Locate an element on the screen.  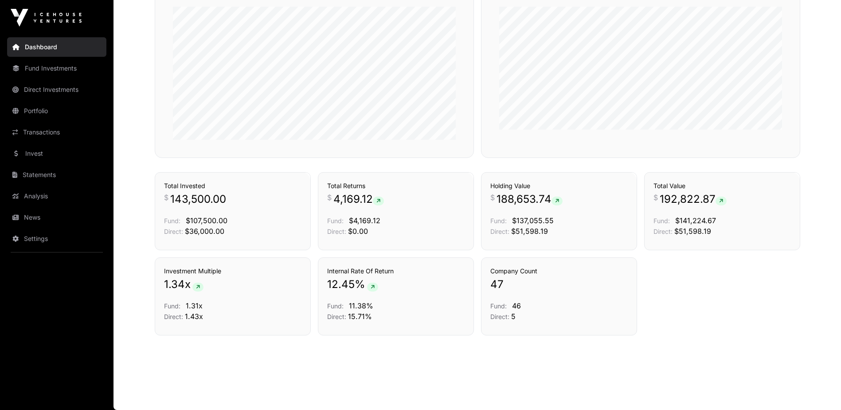
h3: Internal Rate Of Return is located at coordinates (396, 271).